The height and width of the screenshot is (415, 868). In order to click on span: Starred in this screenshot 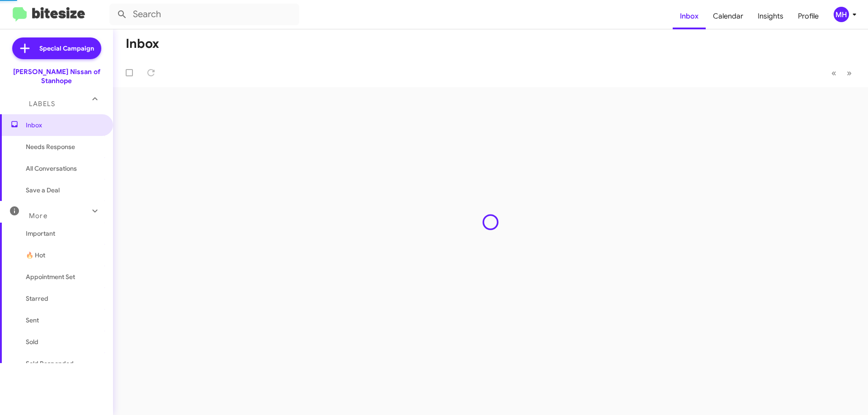, I will do `click(37, 298)`.